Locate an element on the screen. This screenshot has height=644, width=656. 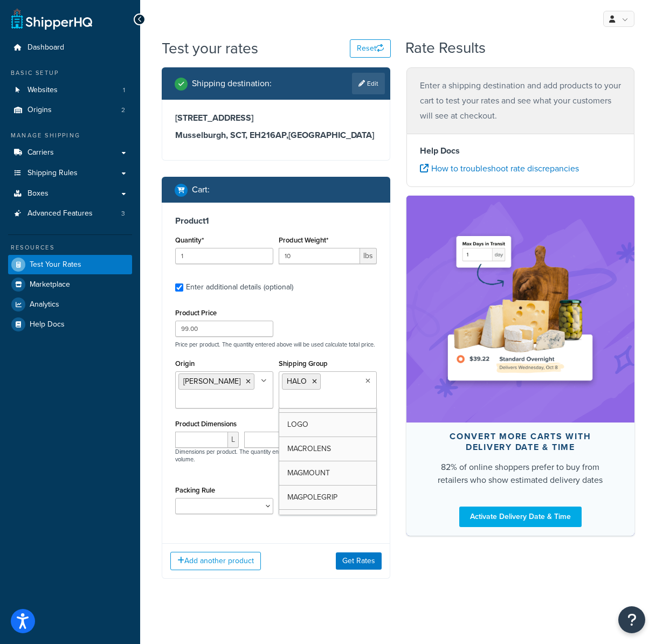
button: Open Resource Center is located at coordinates (632, 619).